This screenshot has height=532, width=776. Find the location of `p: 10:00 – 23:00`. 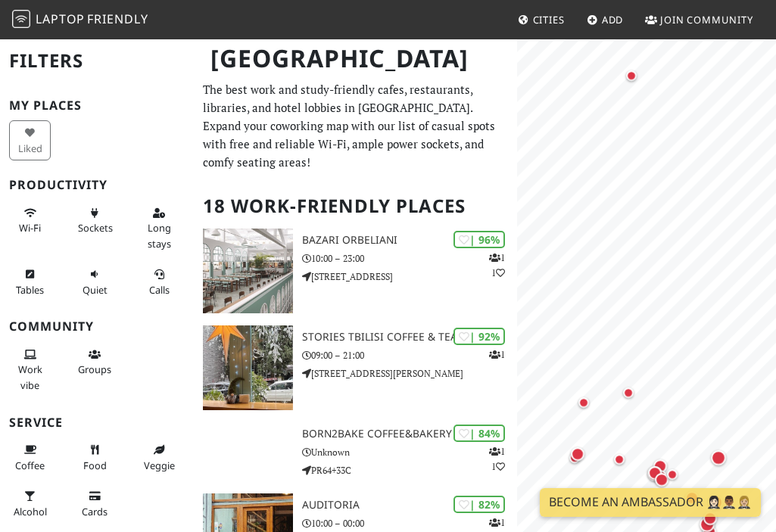

p: 10:00 – 23:00 is located at coordinates (410, 258).